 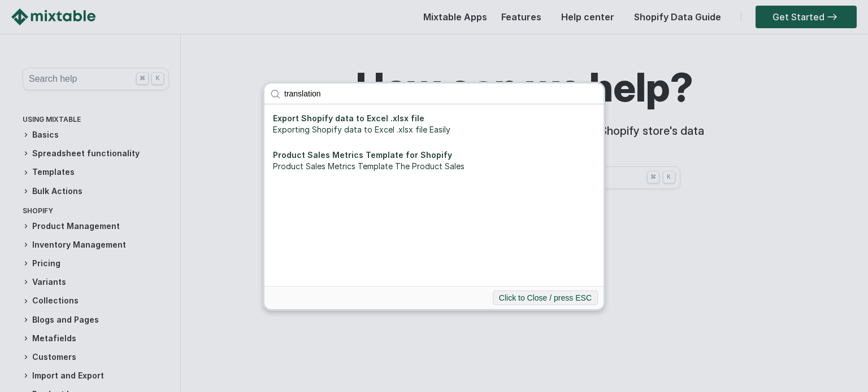 I want to click on button: Click to Close / press ESC, so click(x=545, y=298).